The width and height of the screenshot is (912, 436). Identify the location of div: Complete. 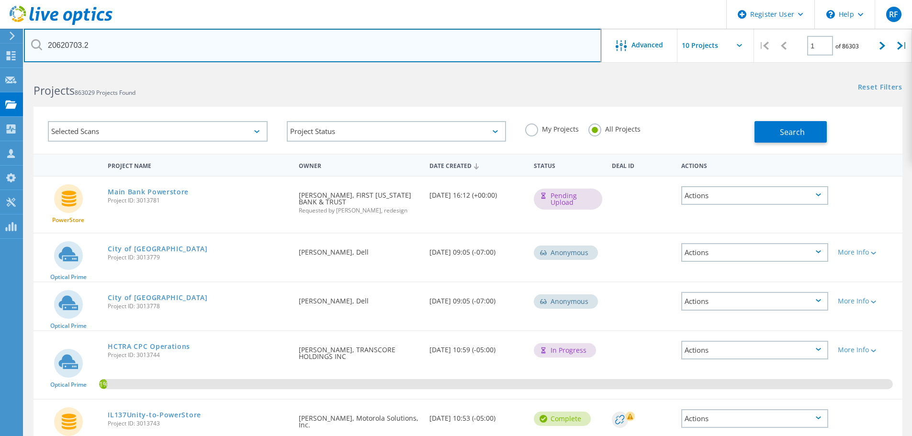
(562, 419).